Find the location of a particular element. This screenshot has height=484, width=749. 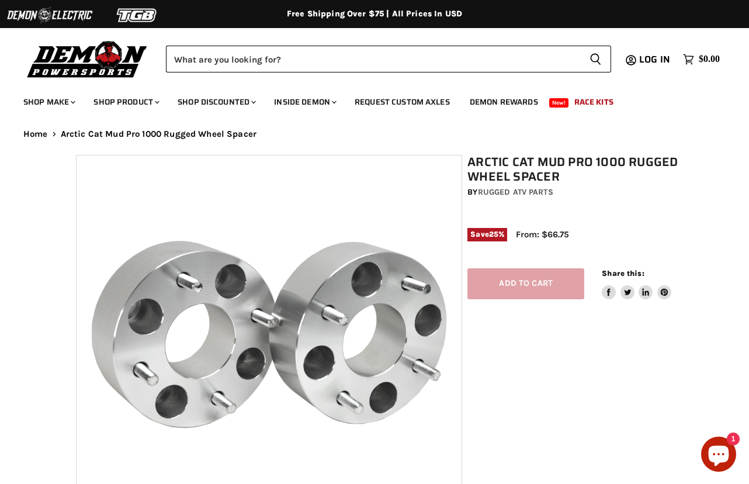

a: Log in is located at coordinates (655, 60).